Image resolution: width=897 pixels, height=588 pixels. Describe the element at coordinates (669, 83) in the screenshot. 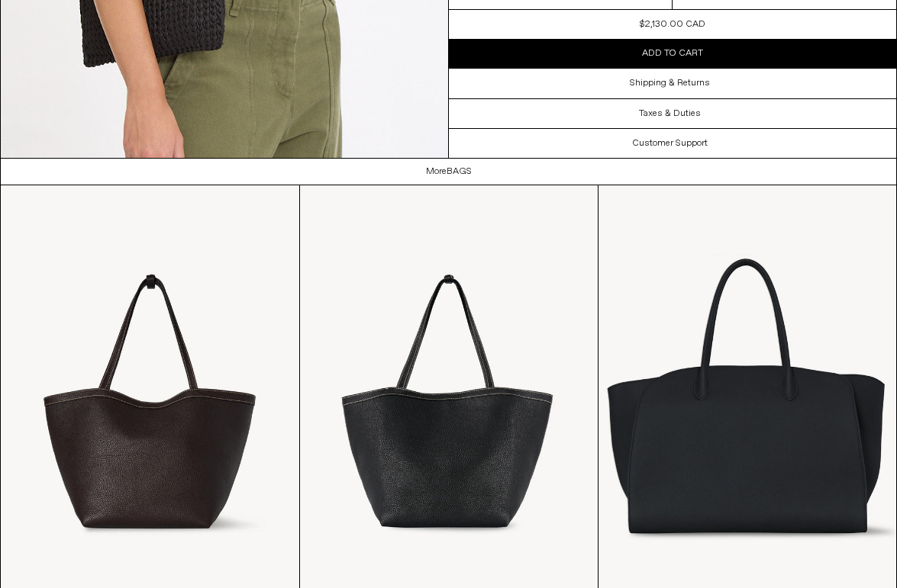

I see `h3: Shipping & Returns` at that location.